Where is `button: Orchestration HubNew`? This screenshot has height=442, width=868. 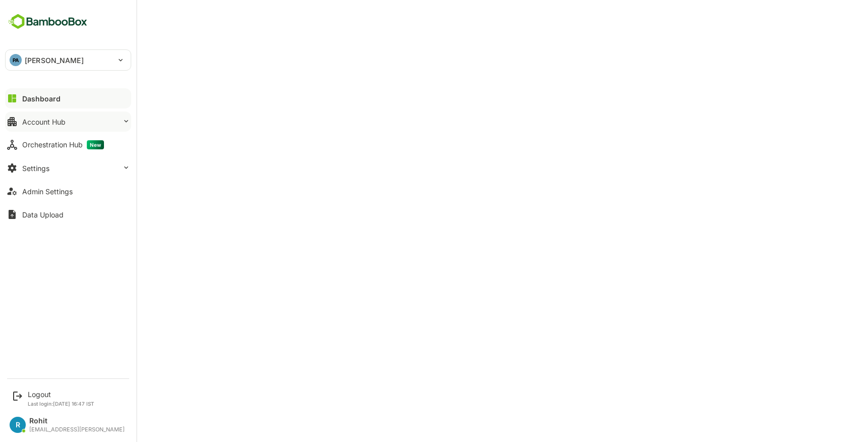
button: Orchestration HubNew is located at coordinates (68, 145).